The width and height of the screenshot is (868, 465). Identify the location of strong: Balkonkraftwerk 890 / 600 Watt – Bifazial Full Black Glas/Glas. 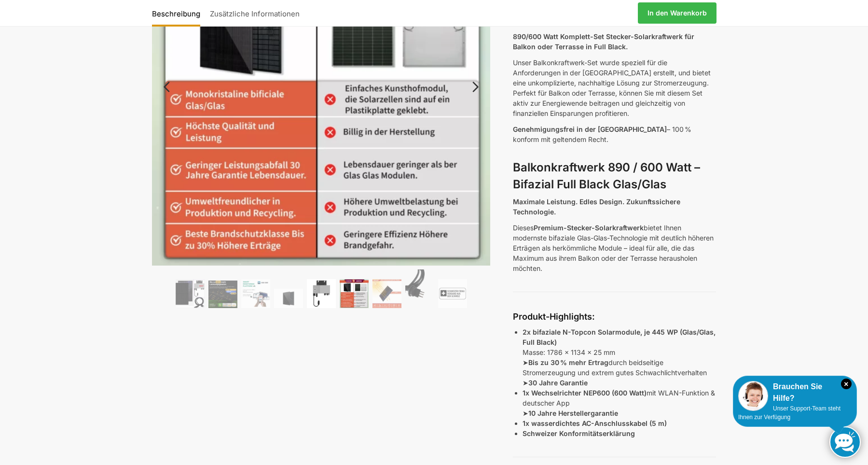
(607, 175).